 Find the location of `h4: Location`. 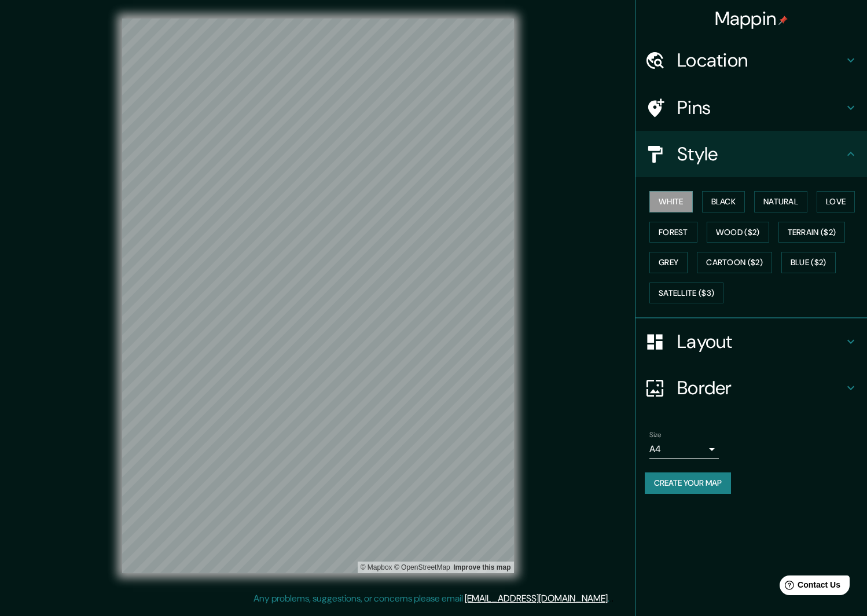

h4: Location is located at coordinates (760, 60).